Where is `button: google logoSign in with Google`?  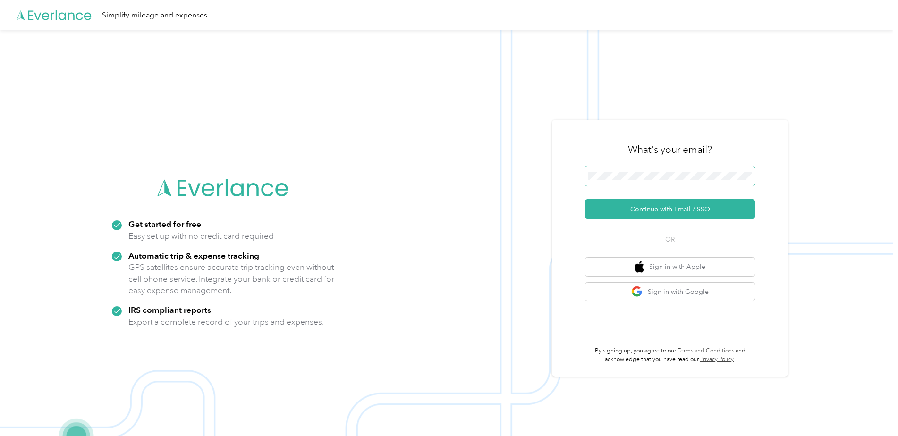
button: google logoSign in with Google is located at coordinates (670, 292).